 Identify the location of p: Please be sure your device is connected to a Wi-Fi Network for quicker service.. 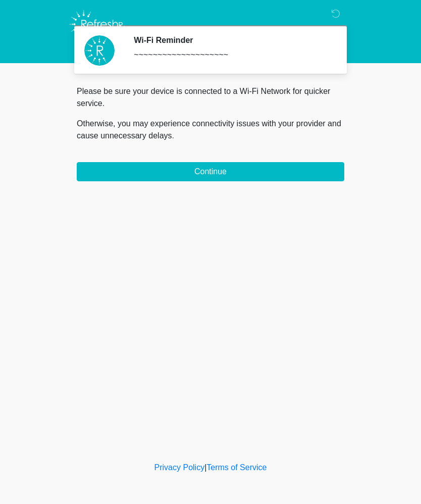
(210, 97).